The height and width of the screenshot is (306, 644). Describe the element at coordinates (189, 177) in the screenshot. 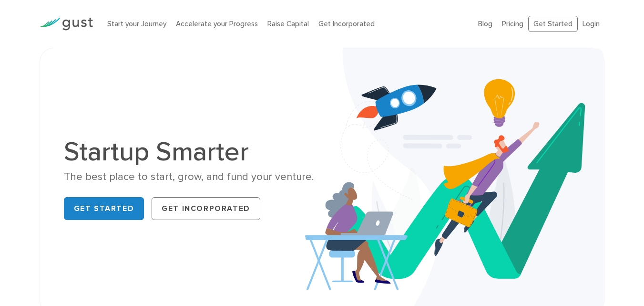

I see `div: The best place to start, grow, and fund your venture.` at that location.